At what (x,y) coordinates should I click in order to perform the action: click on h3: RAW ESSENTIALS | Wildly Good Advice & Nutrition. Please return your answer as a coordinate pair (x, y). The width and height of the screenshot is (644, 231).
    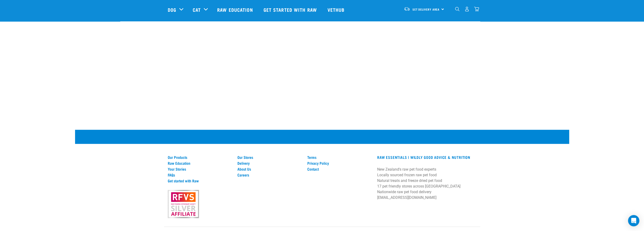
    Looking at the image, I should click on (426, 157).